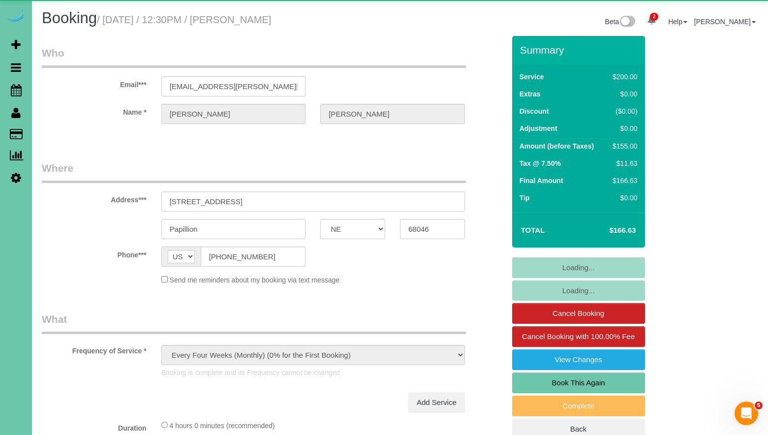 The width and height of the screenshot is (768, 435). Describe the element at coordinates (16, 17) in the screenshot. I see `a: Automaid Logo` at that location.